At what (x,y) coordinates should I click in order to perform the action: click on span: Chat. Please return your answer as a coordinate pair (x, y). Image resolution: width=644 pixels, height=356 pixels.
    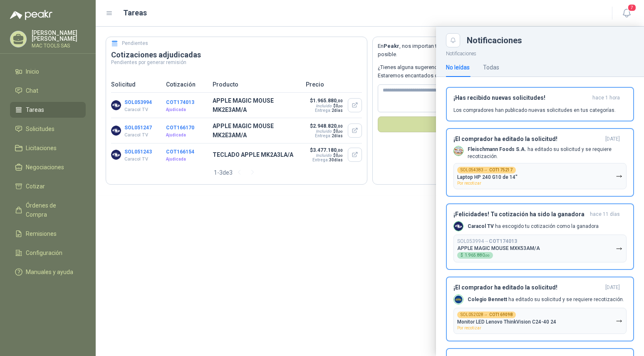
    Looking at the image, I should click on (32, 90).